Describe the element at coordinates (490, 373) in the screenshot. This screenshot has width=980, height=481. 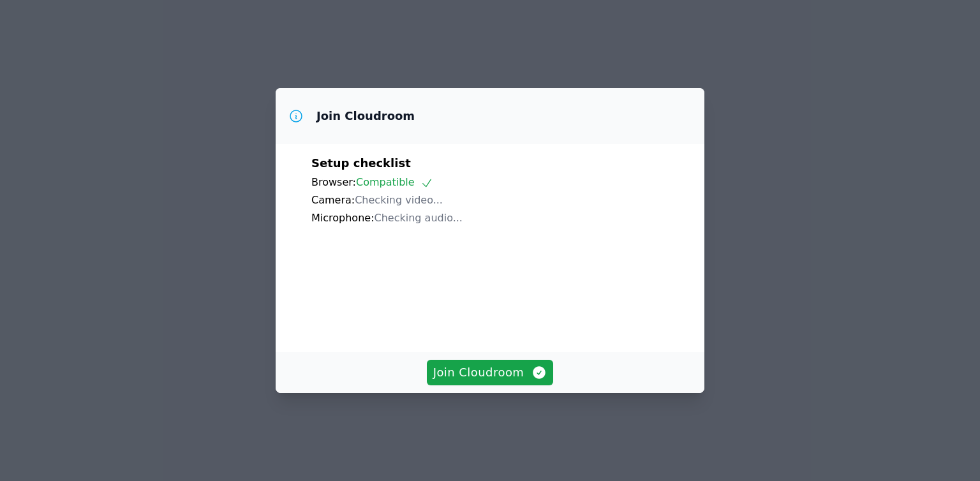
I see `span: Join Cloudroom` at that location.